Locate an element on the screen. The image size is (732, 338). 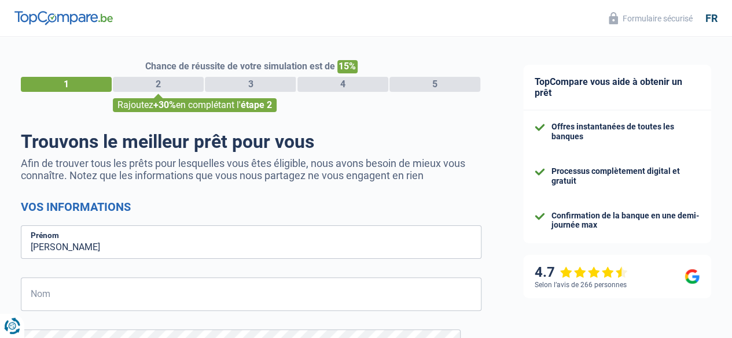
div: 4.7 is located at coordinates (581, 272).